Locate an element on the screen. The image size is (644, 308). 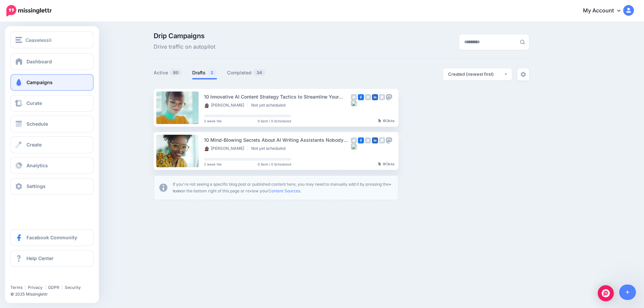
a: Campaigns is located at coordinates (52, 82).